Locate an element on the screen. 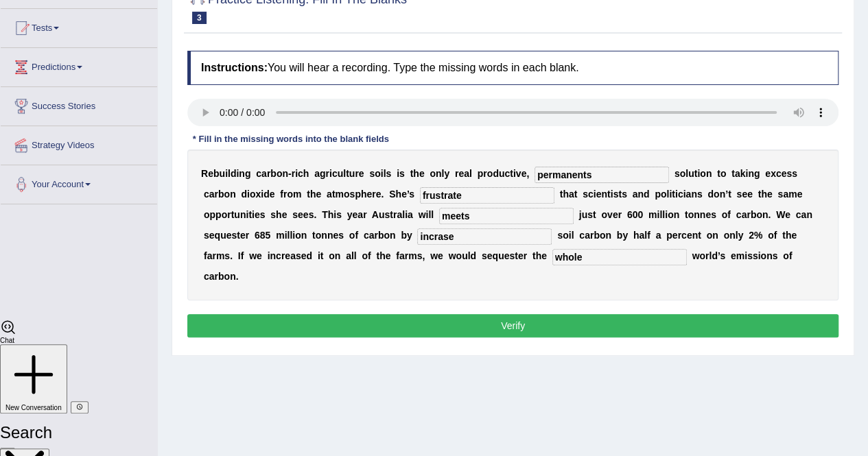 This screenshot has height=456, width=868. b: w is located at coordinates (421, 215).